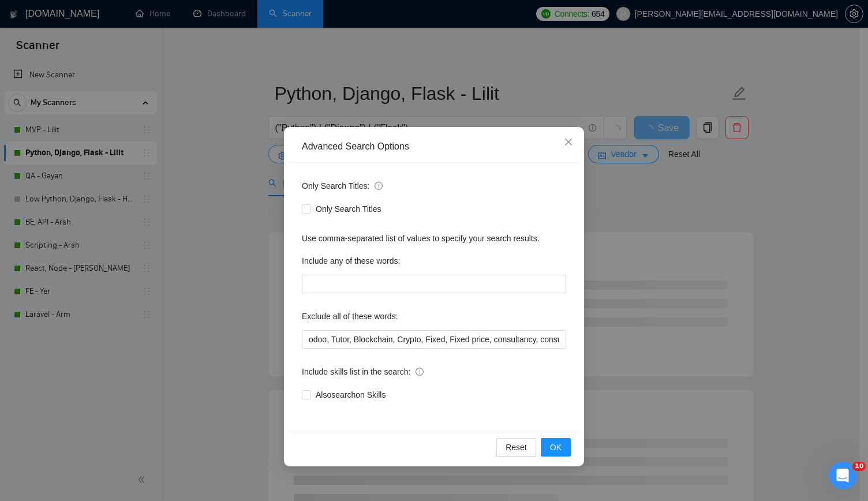  What do you see at coordinates (860, 466) in the screenshot?
I see `span: 10` at bounding box center [860, 466].